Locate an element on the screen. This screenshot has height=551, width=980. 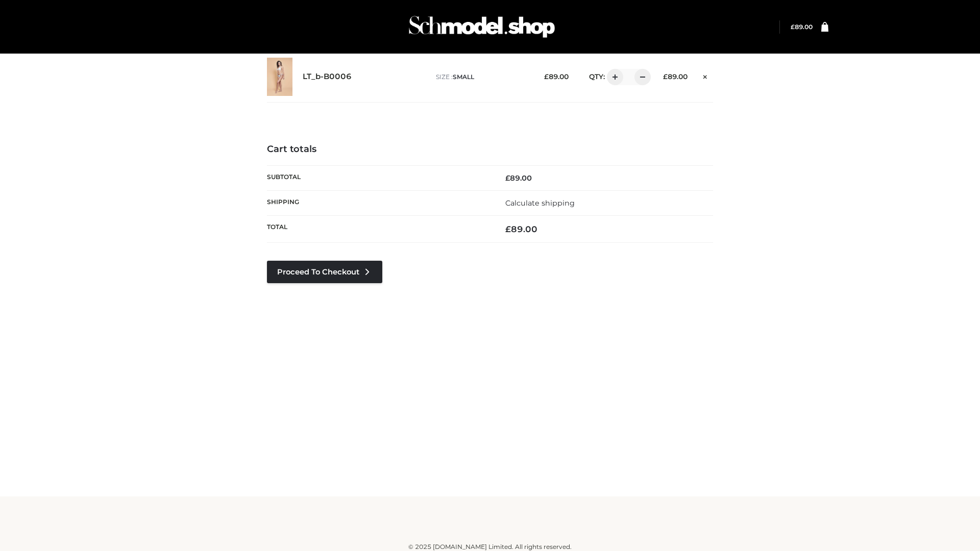
span: SMALL is located at coordinates (464, 76).